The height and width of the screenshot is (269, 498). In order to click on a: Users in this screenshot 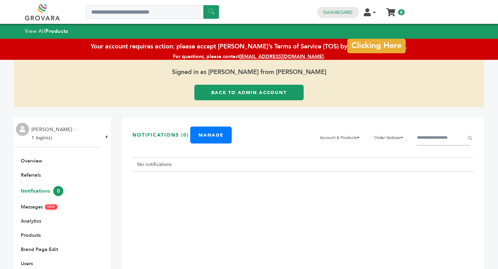, I will do `click(27, 264)`.